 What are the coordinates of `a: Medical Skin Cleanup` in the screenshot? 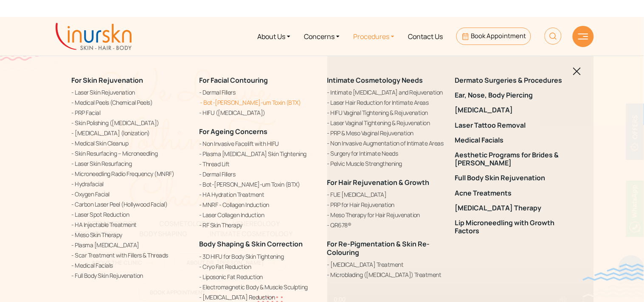 It's located at (130, 143).